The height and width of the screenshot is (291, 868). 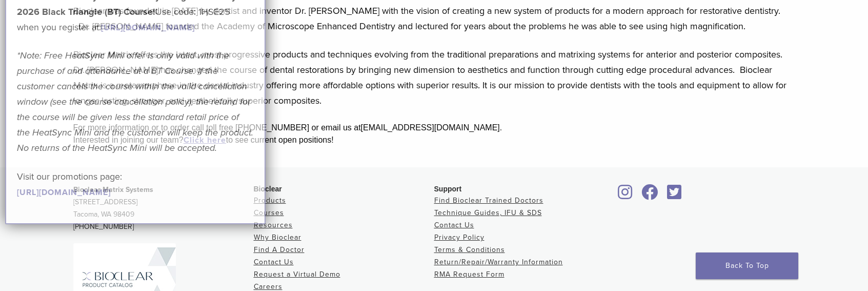 I want to click on a: Technique Guides, IFU & SDS, so click(x=488, y=212).